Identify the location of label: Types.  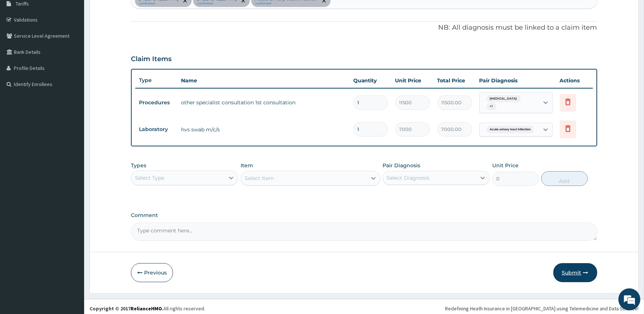
(139, 166).